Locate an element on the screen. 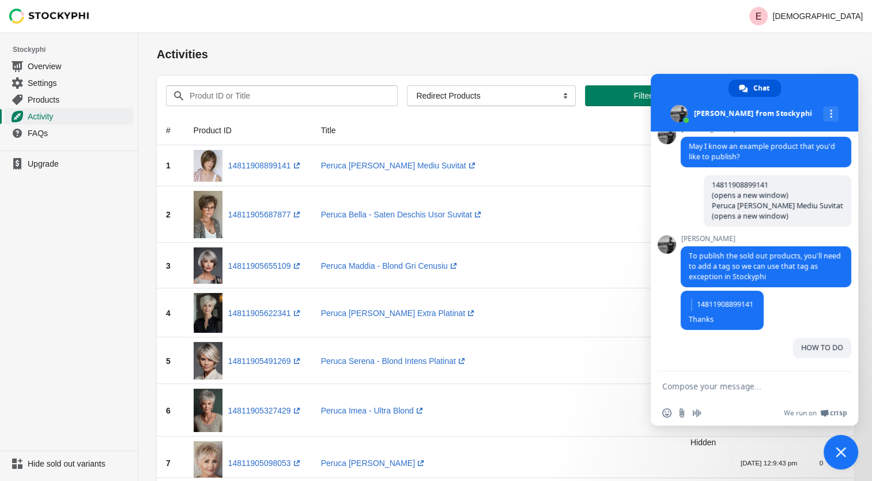  th: Product ID is located at coordinates (248, 130).